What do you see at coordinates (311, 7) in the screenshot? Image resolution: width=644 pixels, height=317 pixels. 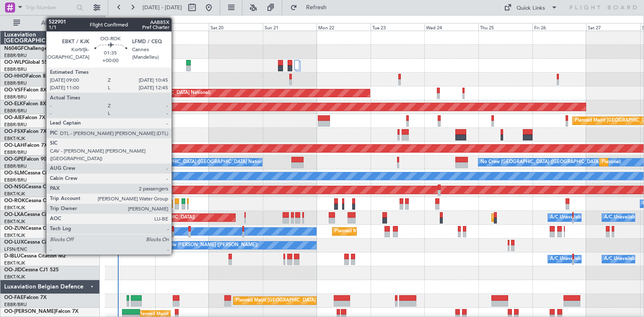 I see `button: Refresh` at bounding box center [311, 7].